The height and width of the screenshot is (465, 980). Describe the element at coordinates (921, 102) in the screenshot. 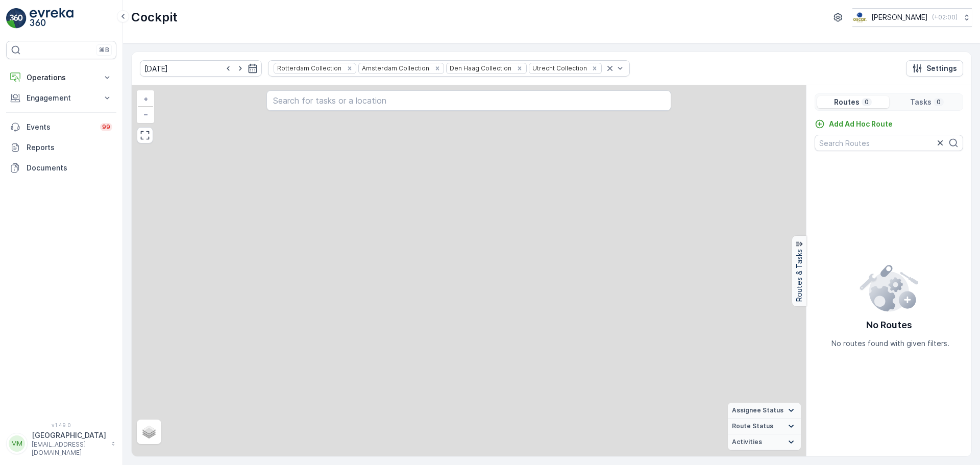

I see `p: Tasks` at that location.